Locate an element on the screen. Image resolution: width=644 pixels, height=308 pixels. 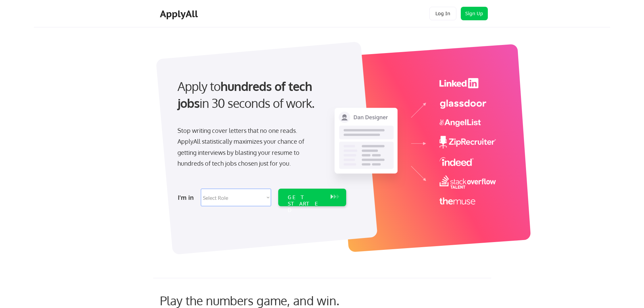
div: ApplyAll is located at coordinates (180, 14).